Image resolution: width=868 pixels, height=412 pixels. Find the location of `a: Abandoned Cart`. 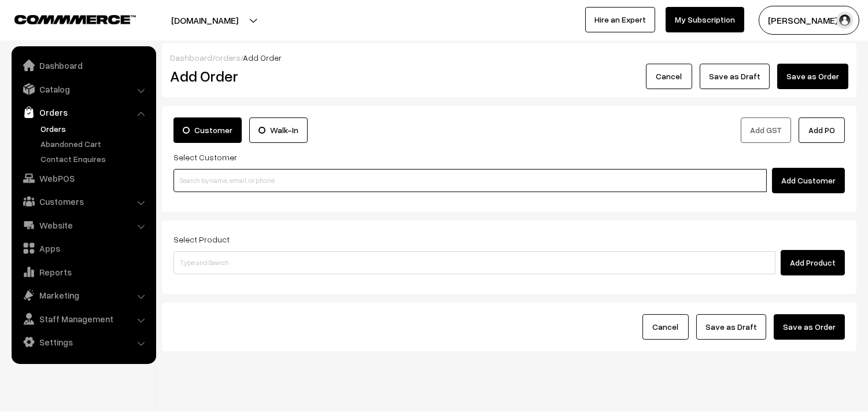

a: Abandoned Cart is located at coordinates (95, 144).